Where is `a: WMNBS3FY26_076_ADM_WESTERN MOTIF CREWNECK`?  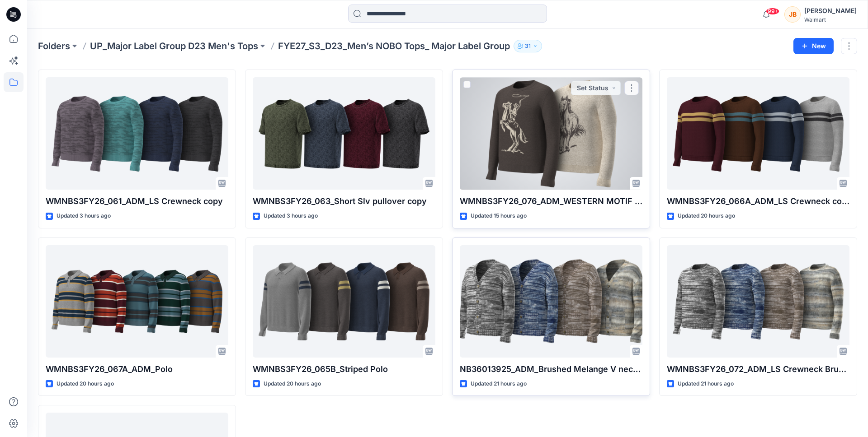
a: WMNBS3FY26_076_ADM_WESTERN MOTIF CREWNECK is located at coordinates (551, 133).